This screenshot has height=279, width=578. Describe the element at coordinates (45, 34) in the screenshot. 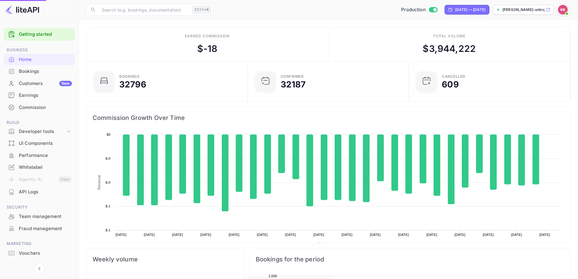

I see `a: Getting started` at that location.